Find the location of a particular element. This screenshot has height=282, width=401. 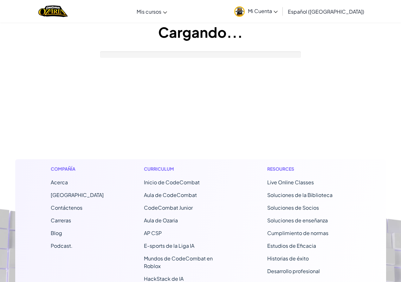

a: Mis cursos is located at coordinates (152, 11).